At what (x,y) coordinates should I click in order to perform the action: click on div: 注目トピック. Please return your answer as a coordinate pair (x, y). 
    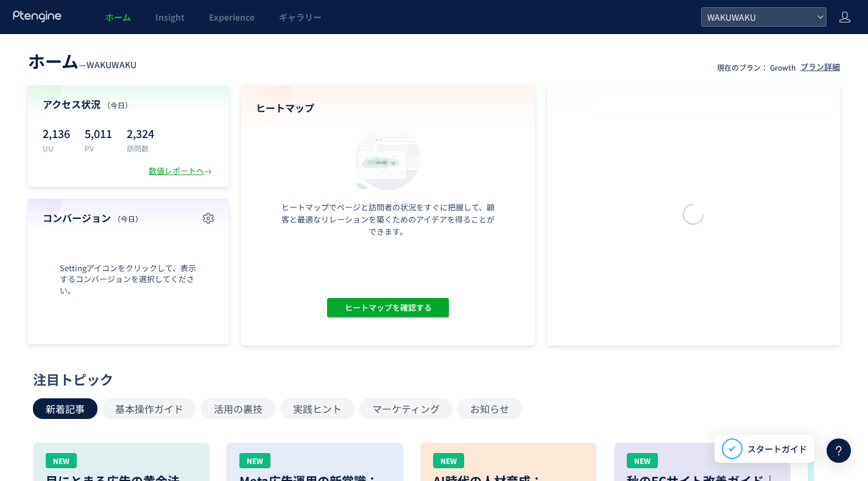
    Looking at the image, I should click on (431, 379).